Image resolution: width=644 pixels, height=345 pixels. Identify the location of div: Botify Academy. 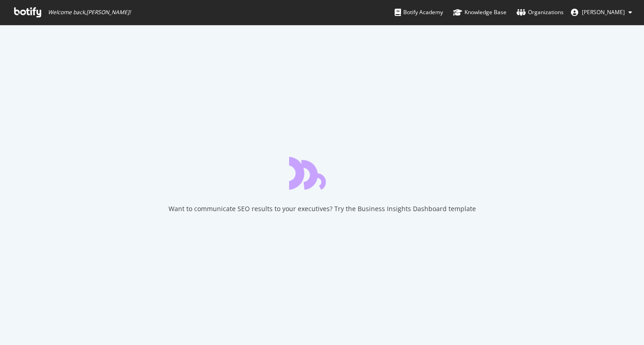
(419, 12).